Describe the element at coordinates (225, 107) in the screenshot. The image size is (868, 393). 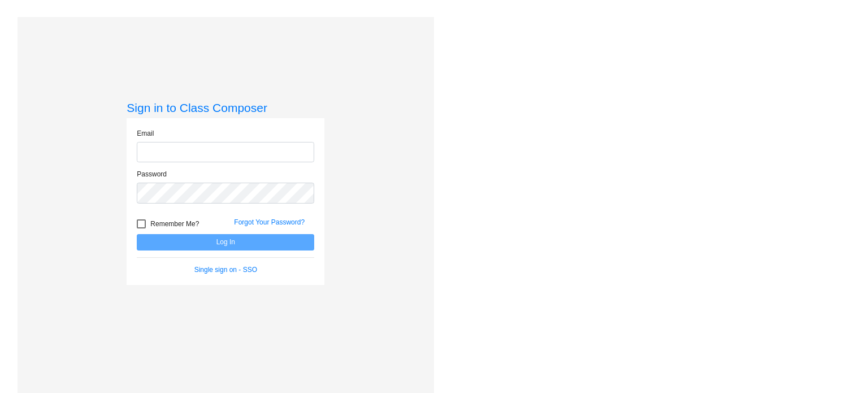
I see `h3: Sign in to Class Composer` at that location.